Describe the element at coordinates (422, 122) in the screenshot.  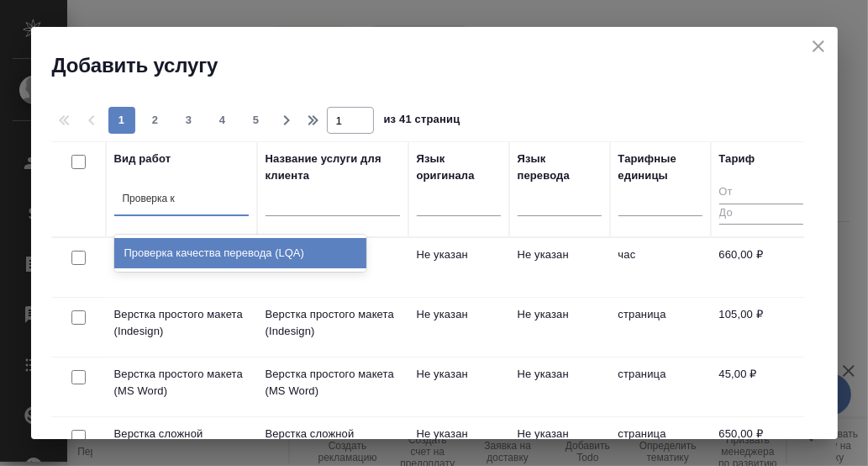
I see `span: из 41 страниц` at that location.